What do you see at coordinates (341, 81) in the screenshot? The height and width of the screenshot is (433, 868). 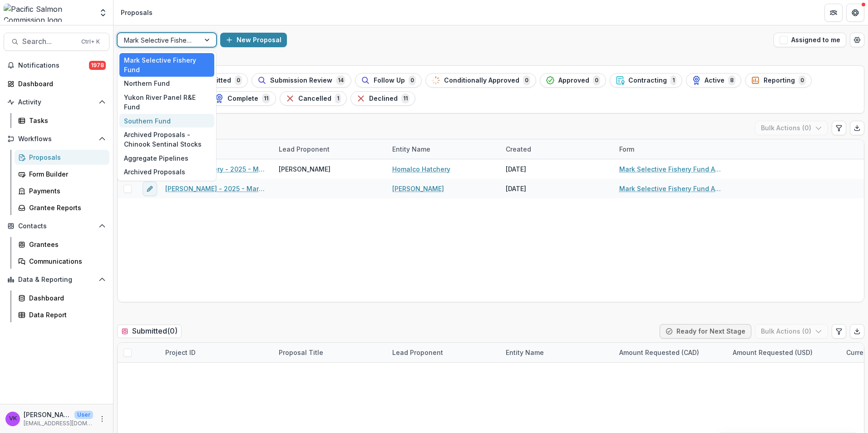 I see `span: 14` at bounding box center [341, 81].